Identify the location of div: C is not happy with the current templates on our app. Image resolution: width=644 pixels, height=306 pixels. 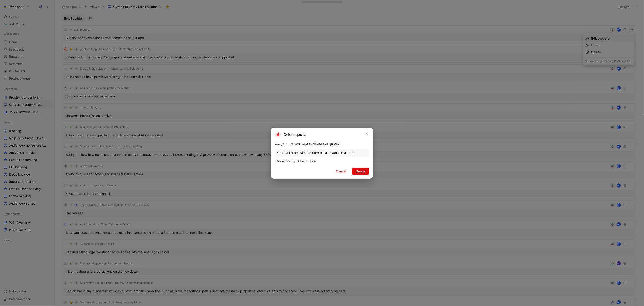
(322, 153).